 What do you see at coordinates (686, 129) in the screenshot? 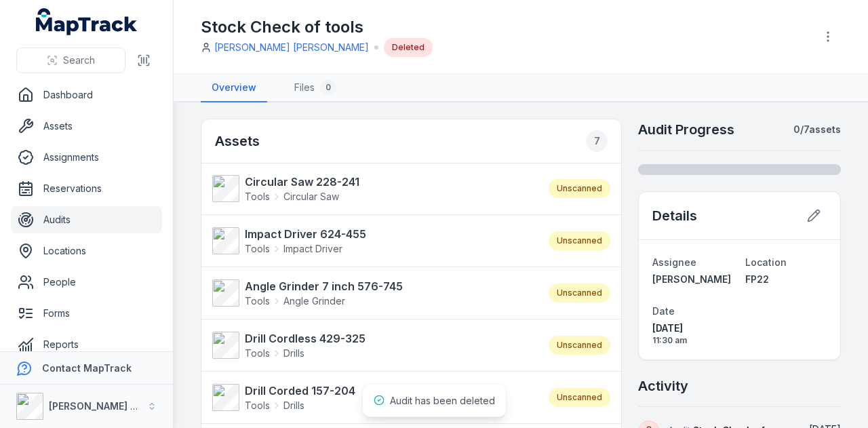
I see `h2: Audit Progress` at bounding box center [686, 129].